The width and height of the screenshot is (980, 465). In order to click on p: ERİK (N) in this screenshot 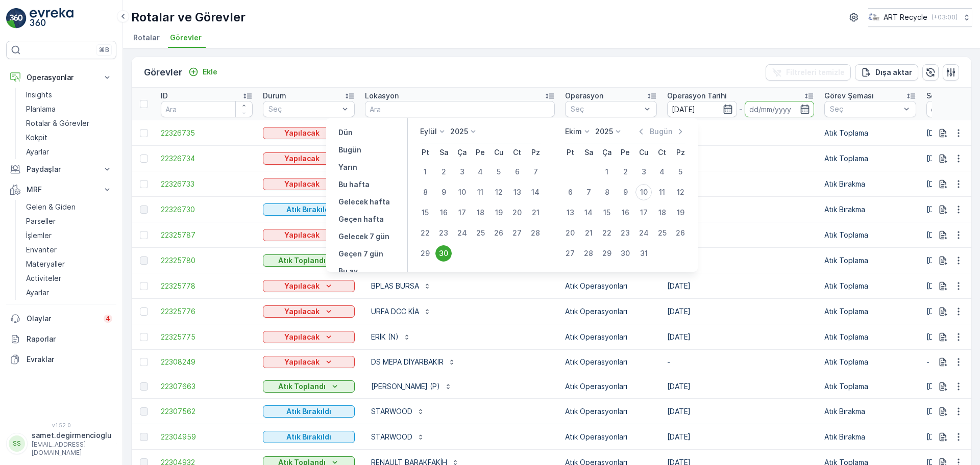, I will do `click(385, 337)`.